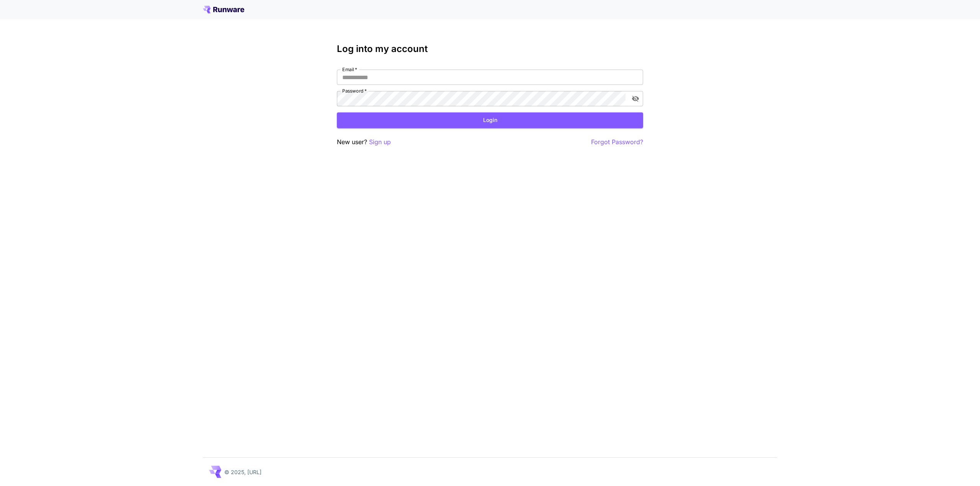 Image resolution: width=980 pixels, height=486 pixels. What do you see at coordinates (490, 49) in the screenshot?
I see `h3: Log into my account` at bounding box center [490, 49].